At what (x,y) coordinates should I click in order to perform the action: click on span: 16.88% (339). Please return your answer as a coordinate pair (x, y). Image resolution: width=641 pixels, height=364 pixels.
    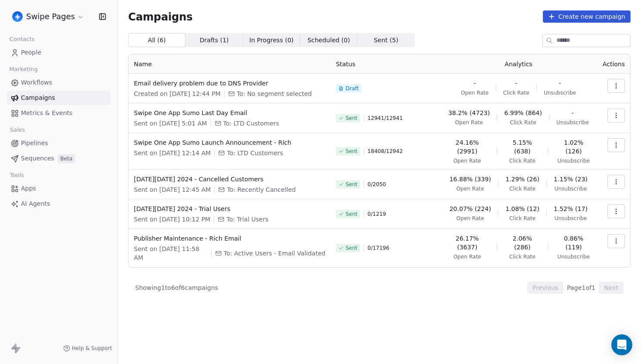
    Looking at the image, I should click on (470, 179).